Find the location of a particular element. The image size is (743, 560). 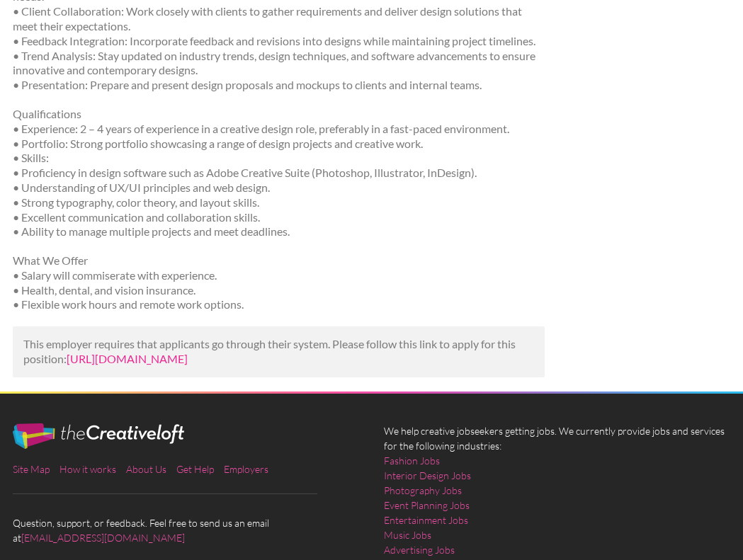

a: Event Planning Jobs is located at coordinates (427, 505).